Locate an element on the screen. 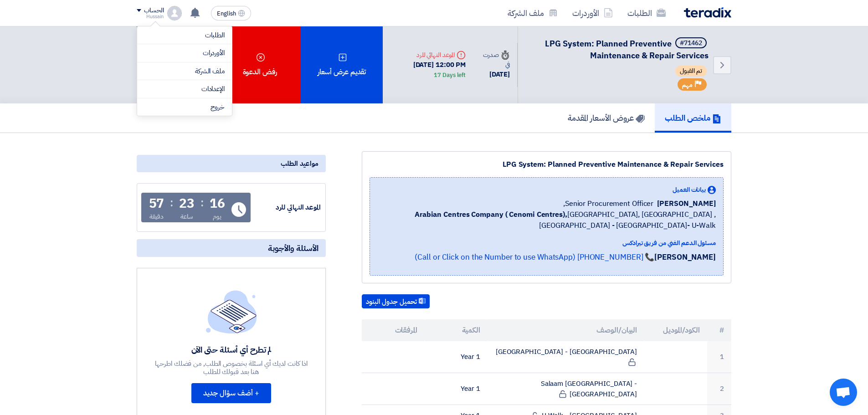 The height and width of the screenshot is (415, 868). div: 17 Days left is located at coordinates (449, 75).